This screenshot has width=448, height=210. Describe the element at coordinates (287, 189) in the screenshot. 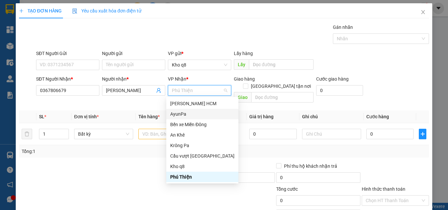

I see `span: Tổng cước` at that location.